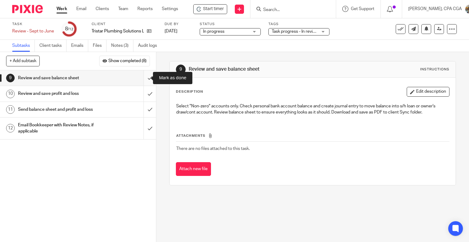 Image resolution: width=469 pixels, height=242 pixels. What do you see at coordinates (10, 109) in the screenshot?
I see `div: 11` at bounding box center [10, 109].